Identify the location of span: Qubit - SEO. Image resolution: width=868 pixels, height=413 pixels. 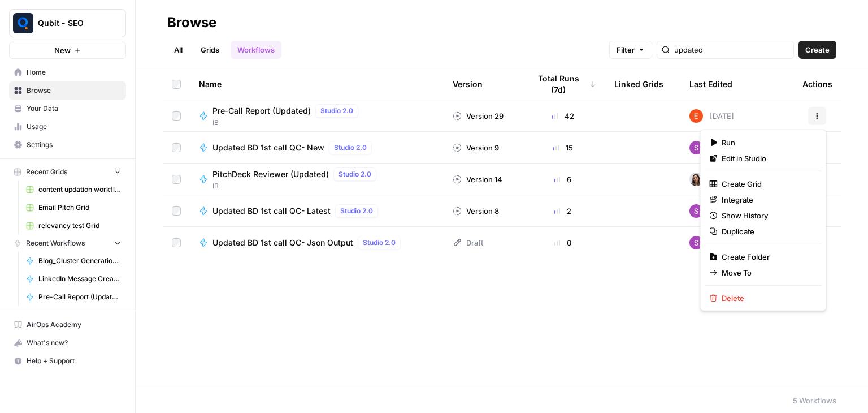
(72, 23).